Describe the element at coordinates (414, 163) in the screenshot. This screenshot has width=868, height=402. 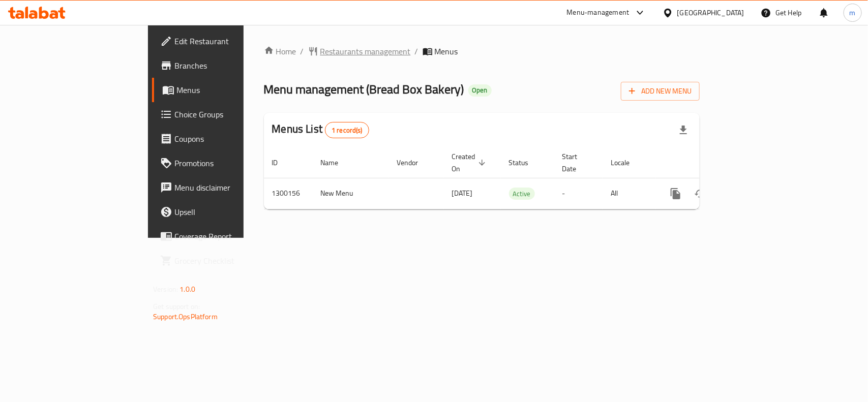
I see `span: Vendor` at that location.